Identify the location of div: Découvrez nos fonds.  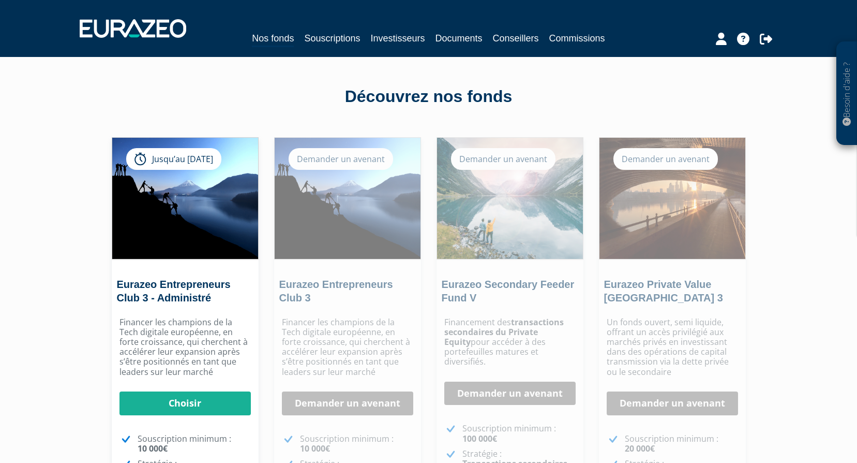
(429, 97).